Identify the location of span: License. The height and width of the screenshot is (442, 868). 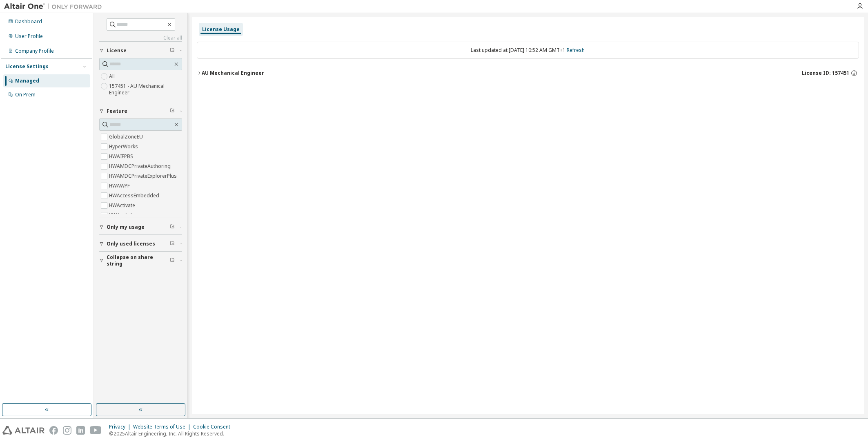
(116, 50).